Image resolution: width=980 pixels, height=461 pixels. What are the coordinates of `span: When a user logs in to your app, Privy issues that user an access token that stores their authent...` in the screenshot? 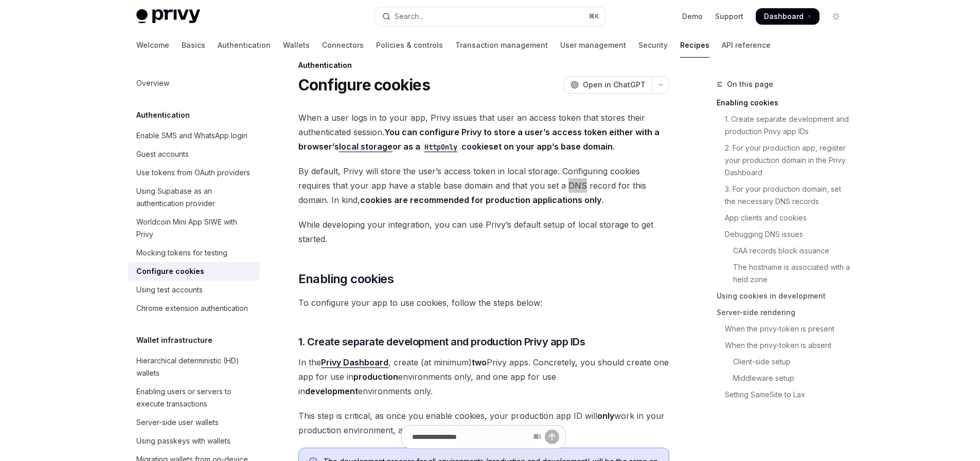 It's located at (483, 132).